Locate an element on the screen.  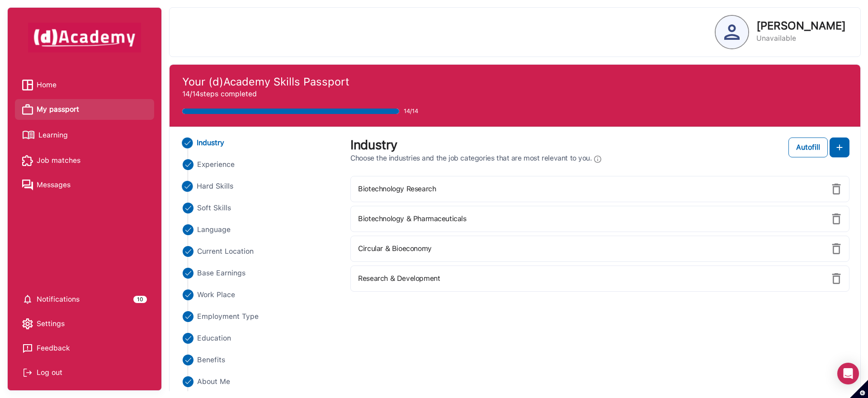
img: Messages icon is located at coordinates (28, 185).